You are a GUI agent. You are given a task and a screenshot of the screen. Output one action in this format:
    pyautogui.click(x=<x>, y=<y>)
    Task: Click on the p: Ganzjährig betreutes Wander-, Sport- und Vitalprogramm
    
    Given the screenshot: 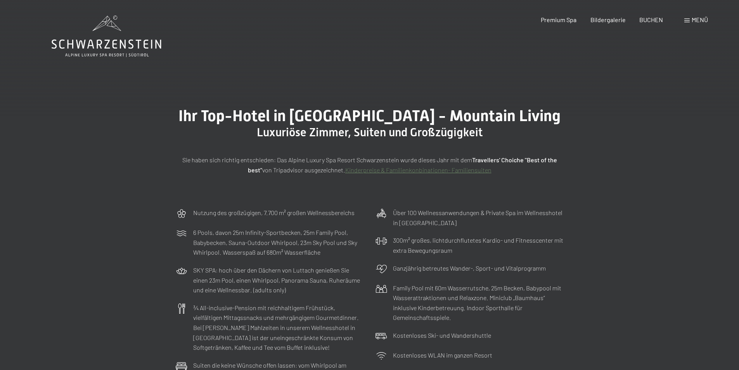 What is the action you would take?
    pyautogui.click(x=470, y=268)
    